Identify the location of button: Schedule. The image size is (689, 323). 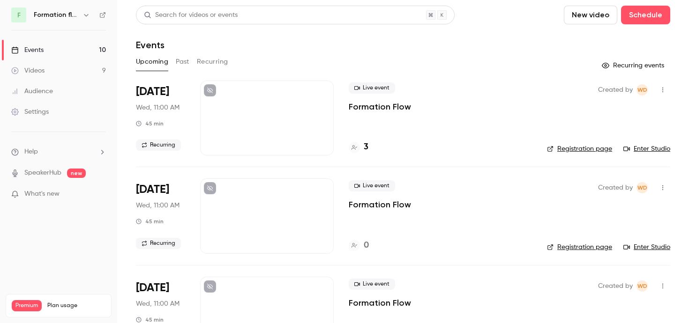
(645, 15).